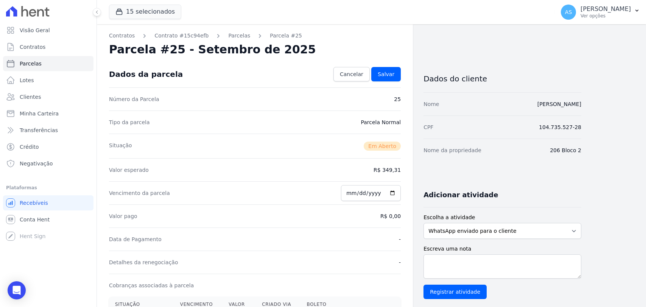 The width and height of the screenshot is (646, 307). What do you see at coordinates (30, 97) in the screenshot?
I see `span: Clientes` at bounding box center [30, 97].